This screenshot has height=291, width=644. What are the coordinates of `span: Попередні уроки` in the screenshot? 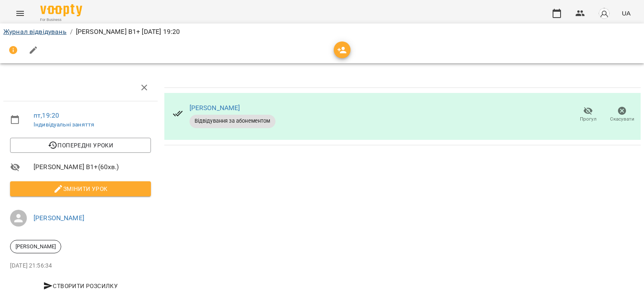 It's located at (80, 145).